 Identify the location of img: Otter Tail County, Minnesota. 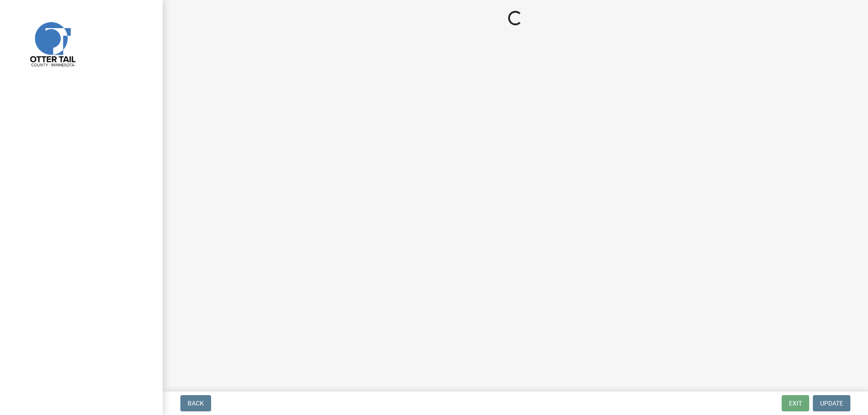
(52, 44).